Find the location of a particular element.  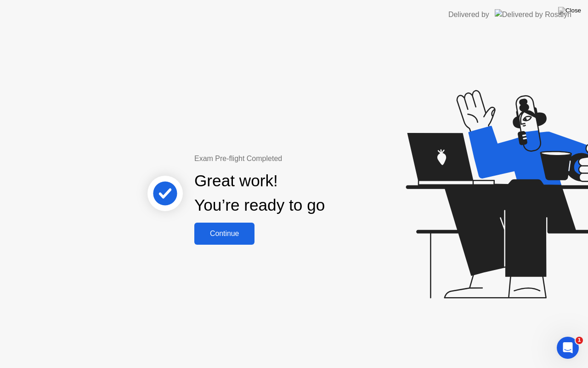

div: Great work! You’re ready to go is located at coordinates (260, 193).